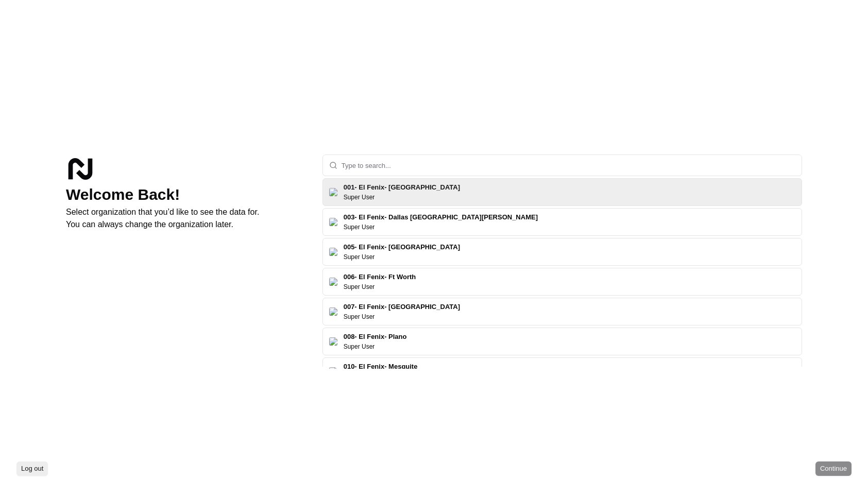  Describe the element at coordinates (375, 337) in the screenshot. I see `h2: 008- El Fenix- Plano` at that location.